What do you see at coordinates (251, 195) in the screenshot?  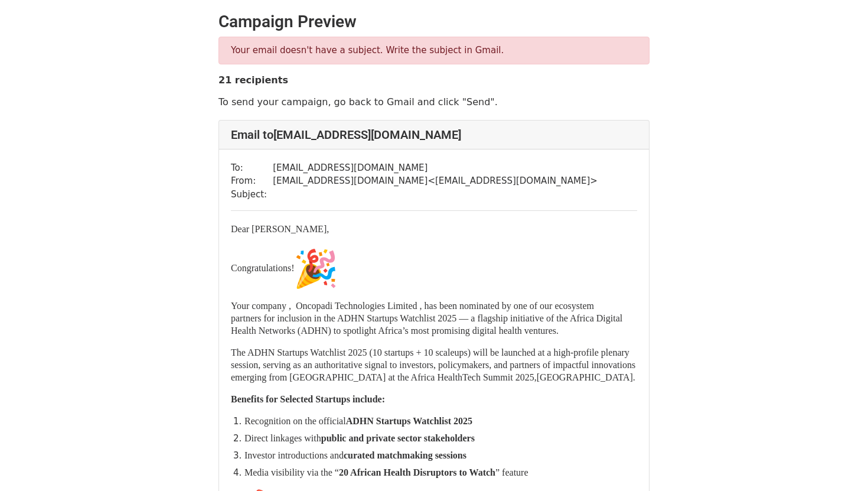 I see `td: Subject:` at bounding box center [251, 195].